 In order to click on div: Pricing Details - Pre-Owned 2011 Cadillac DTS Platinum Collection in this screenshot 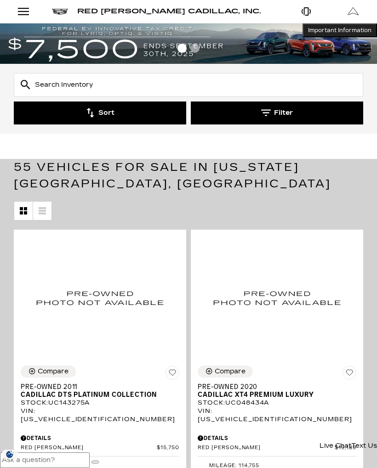, I will do `click(100, 438)`.